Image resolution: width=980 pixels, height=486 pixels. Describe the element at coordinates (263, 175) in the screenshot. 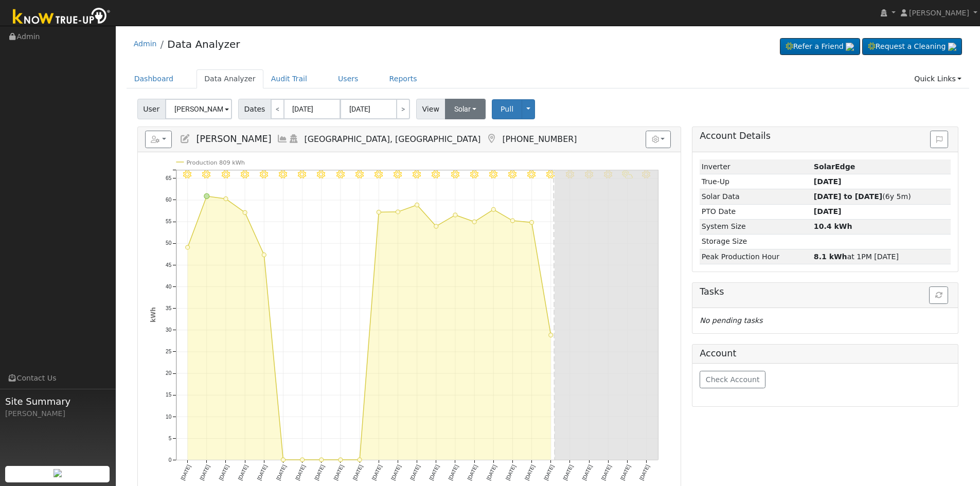

I see `i: 8/30 - Clear` at that location.